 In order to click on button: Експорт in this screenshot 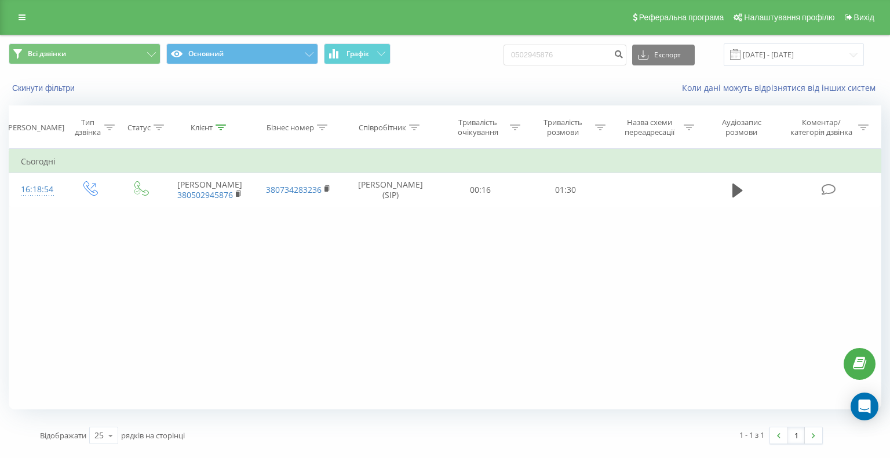, I will do `click(664, 55)`.